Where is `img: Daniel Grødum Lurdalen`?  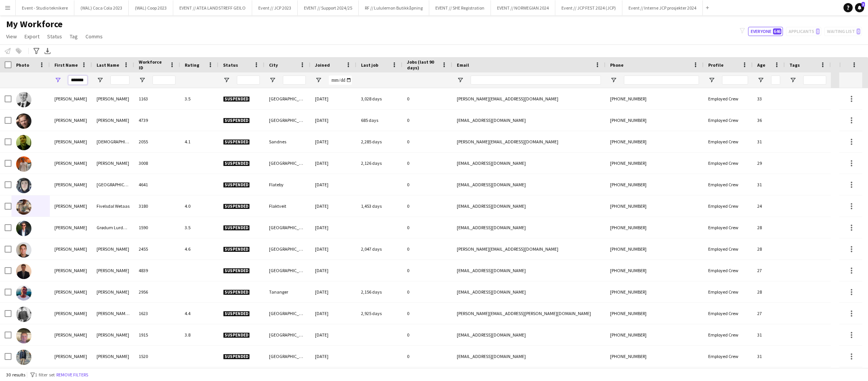
img: Daniel Grødum Lurdalen is located at coordinates (24, 228).